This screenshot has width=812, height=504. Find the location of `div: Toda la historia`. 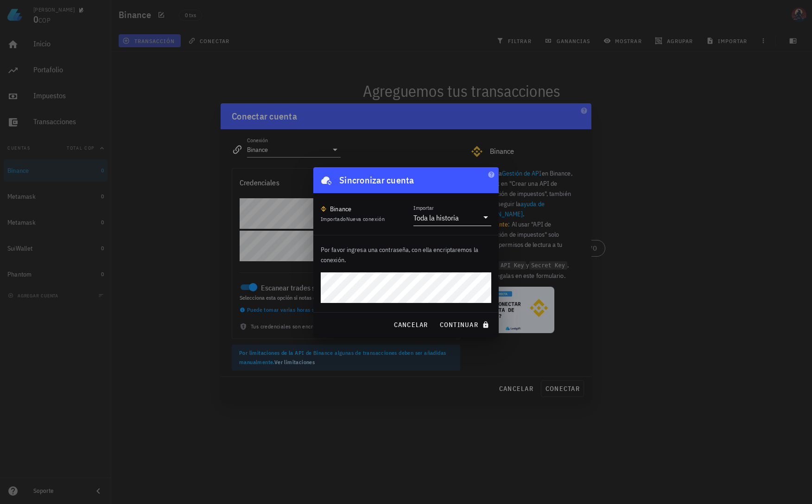

div: Toda la historia is located at coordinates (436, 218).